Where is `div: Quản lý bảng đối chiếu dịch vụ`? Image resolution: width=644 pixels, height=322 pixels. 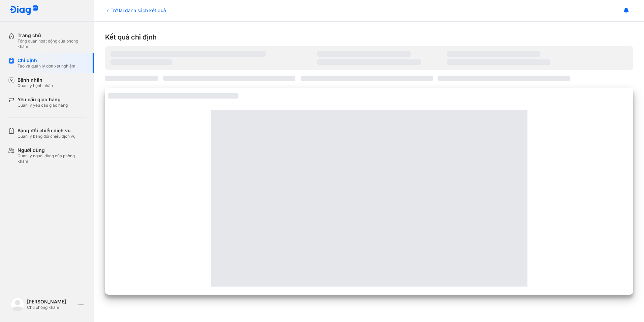 div: Quản lý bảng đối chiếu dịch vụ is located at coordinates (46, 136).